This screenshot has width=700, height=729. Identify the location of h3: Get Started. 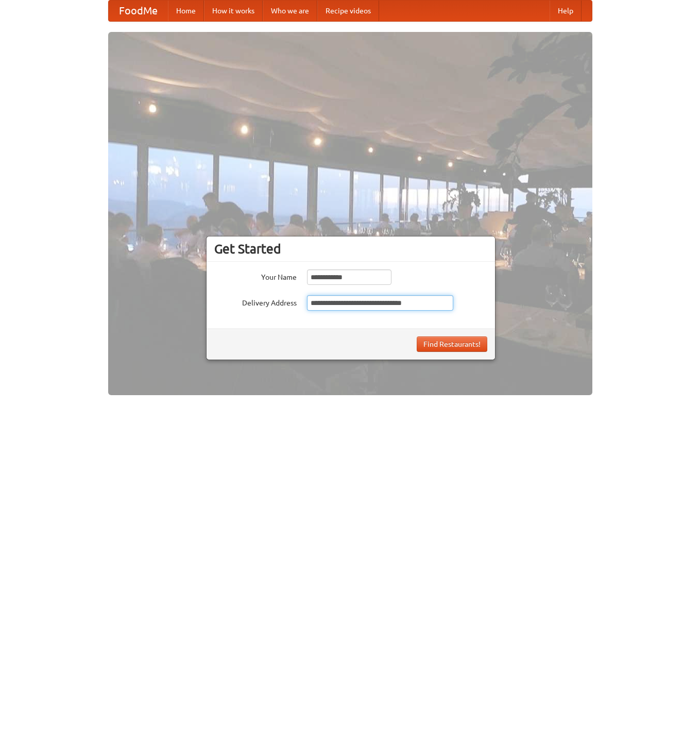
(351, 249).